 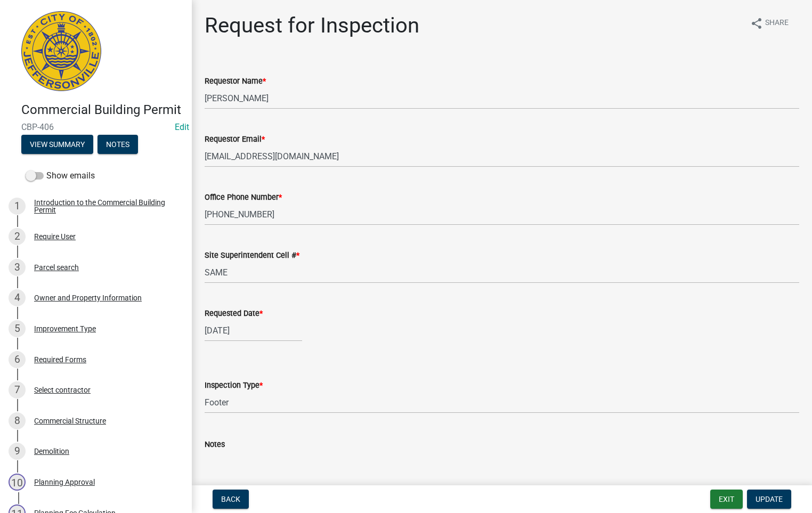 What do you see at coordinates (231, 499) in the screenshot?
I see `button: Back` at bounding box center [231, 499].